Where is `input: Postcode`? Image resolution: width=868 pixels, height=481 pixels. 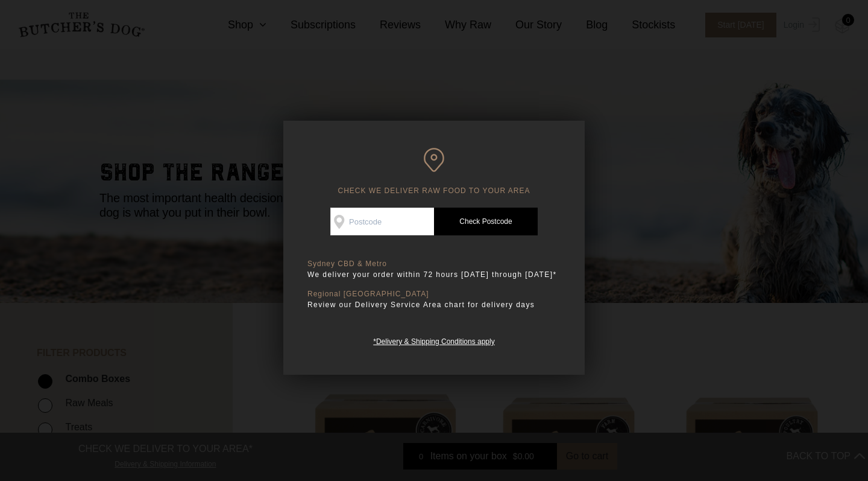 input: Postcode is located at coordinates (382, 222).